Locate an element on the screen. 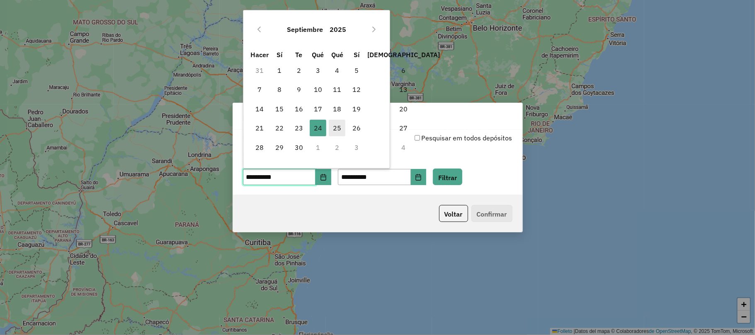 Image resolution: width=755 pixels, height=335 pixels. font: 8 is located at coordinates (279, 90).